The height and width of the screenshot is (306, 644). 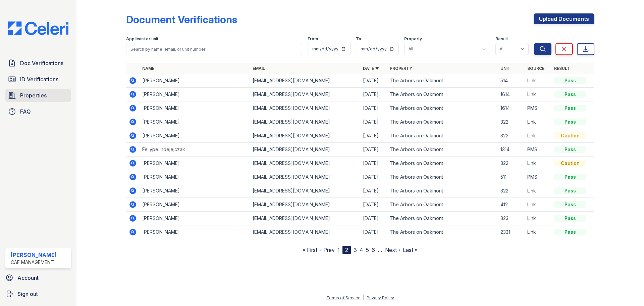 What do you see at coordinates (25, 111) in the screenshot?
I see `span: FAQ` at bounding box center [25, 111].